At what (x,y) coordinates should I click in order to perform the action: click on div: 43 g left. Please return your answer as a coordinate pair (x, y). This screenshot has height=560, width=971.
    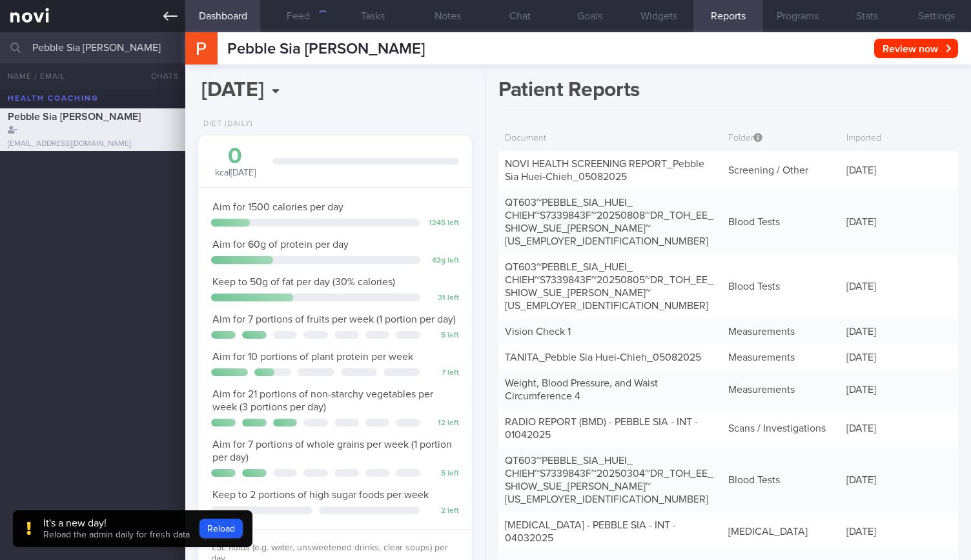
    Looking at the image, I should click on (443, 261).